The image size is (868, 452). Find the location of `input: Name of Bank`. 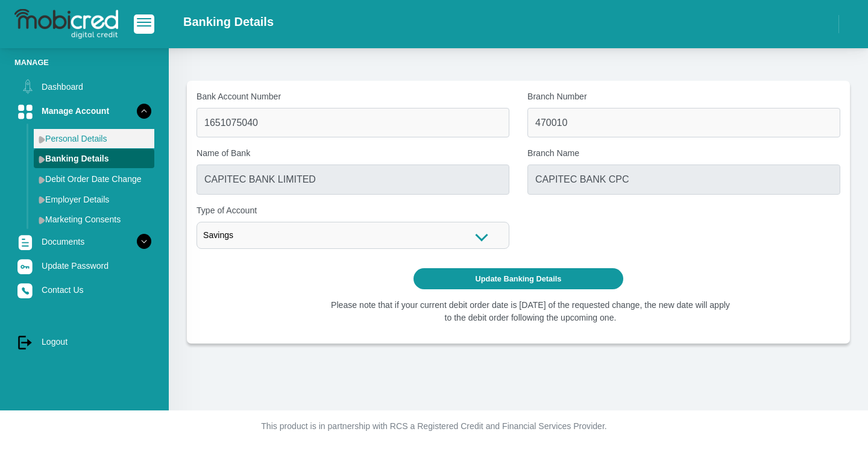

input: Name of Bank is located at coordinates (352, 179).